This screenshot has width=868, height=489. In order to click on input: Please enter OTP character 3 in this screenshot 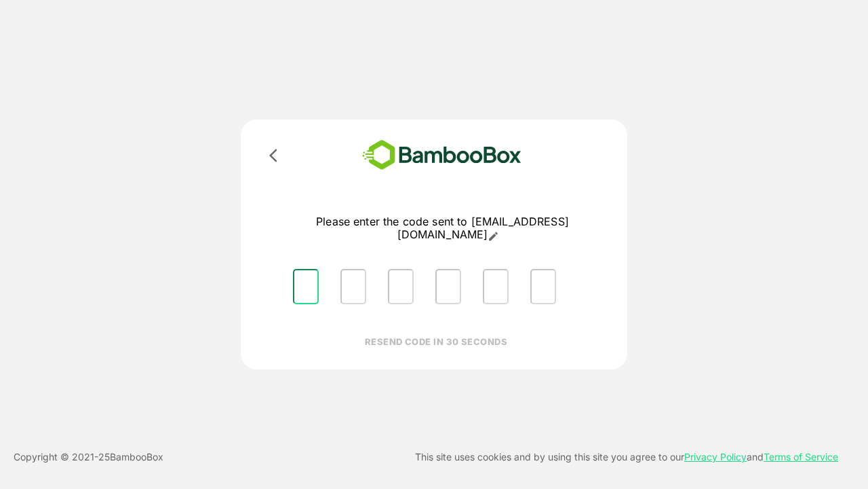, I will do `click(401, 286)`.